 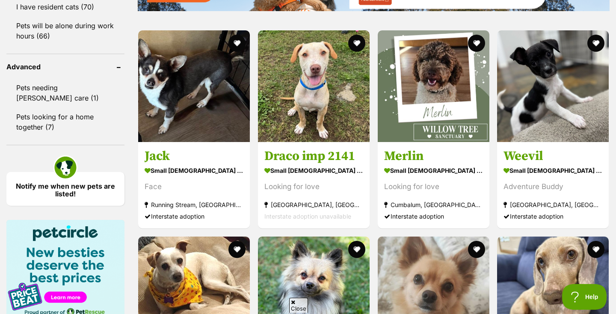 What do you see at coordinates (553, 156) in the screenshot?
I see `h3: Weevil` at bounding box center [553, 156].